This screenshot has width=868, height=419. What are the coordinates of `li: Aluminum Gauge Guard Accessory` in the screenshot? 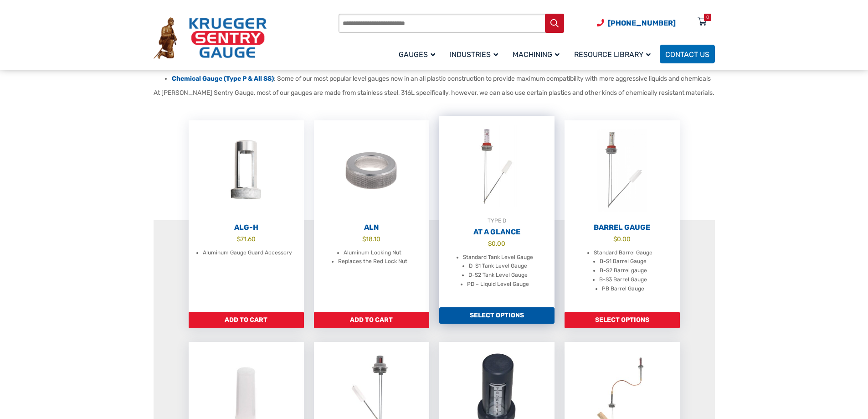 It's located at (248, 253).